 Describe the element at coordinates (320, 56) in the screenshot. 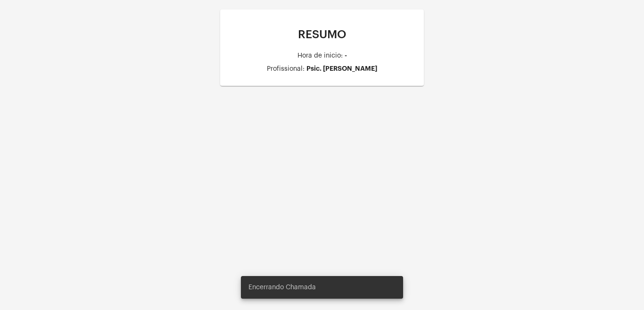

I see `div: Hora de inicio:` at that location.